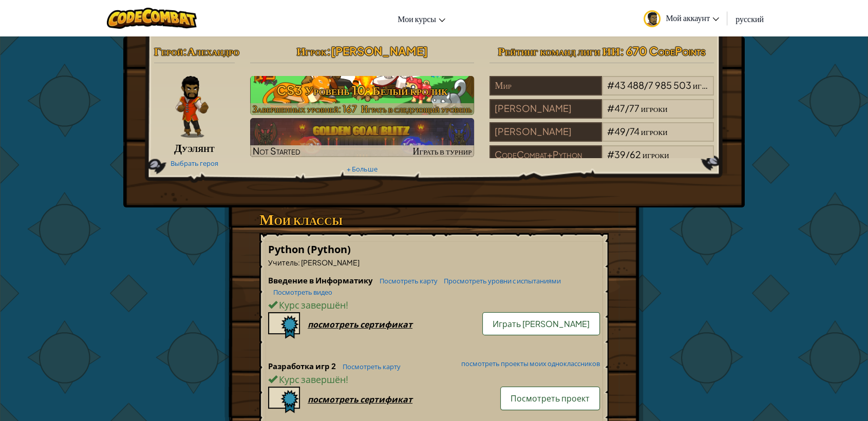 Image resolution: width=868 pixels, height=421 pixels. Describe the element at coordinates (634, 108) in the screenshot. I see `span: 77` at that location.